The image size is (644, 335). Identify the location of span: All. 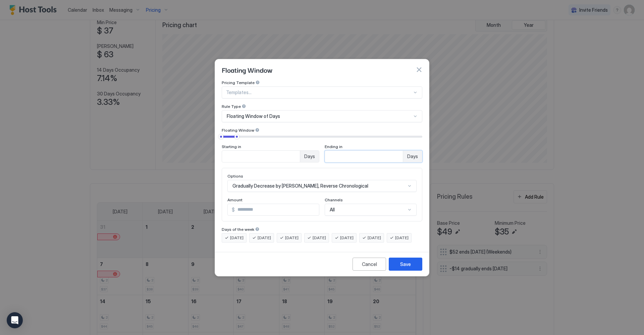
(332, 210).